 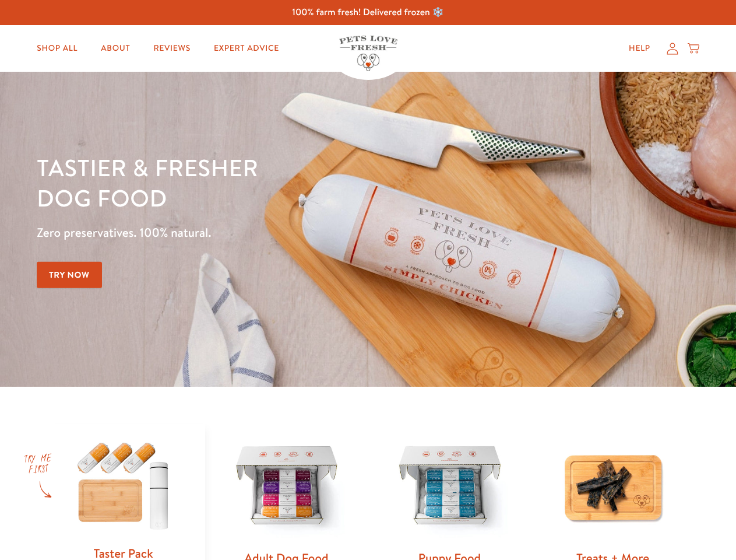 What do you see at coordinates (57, 48) in the screenshot?
I see `a: Shop All` at bounding box center [57, 48].